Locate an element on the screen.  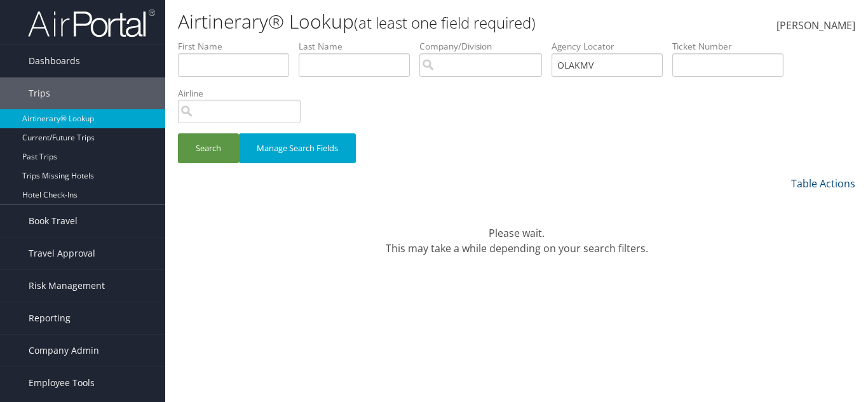
button: Manage Search Fields is located at coordinates (298, 148).